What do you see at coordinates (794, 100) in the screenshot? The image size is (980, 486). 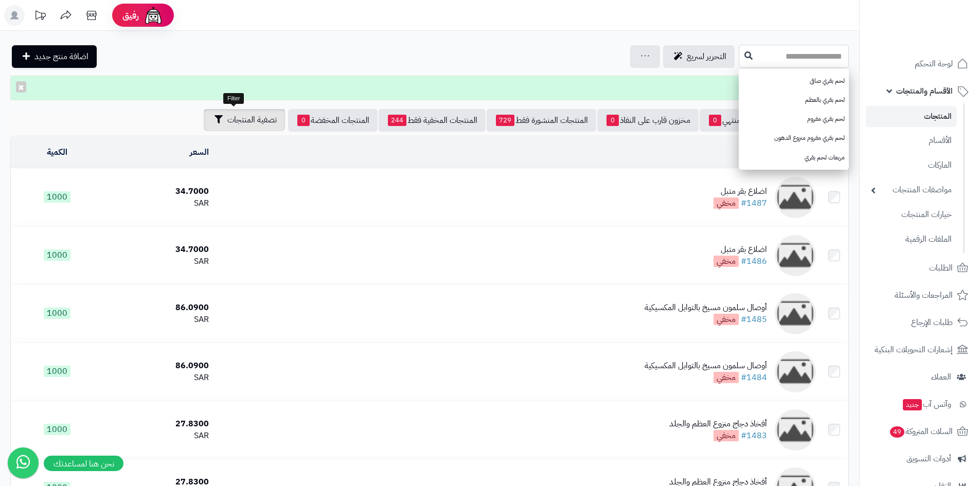 I see `a: لحم بقري بالعظم` at bounding box center [794, 100].